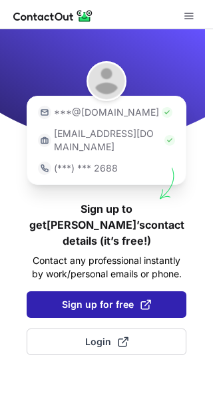 This screenshot has height=399, width=213. What do you see at coordinates (45, 168) in the screenshot?
I see `img: https://contactout.com/extension/app/static/media/login-phone-icon.bacfcb865e29de816d437549d7f4cb...` at bounding box center [45, 168].